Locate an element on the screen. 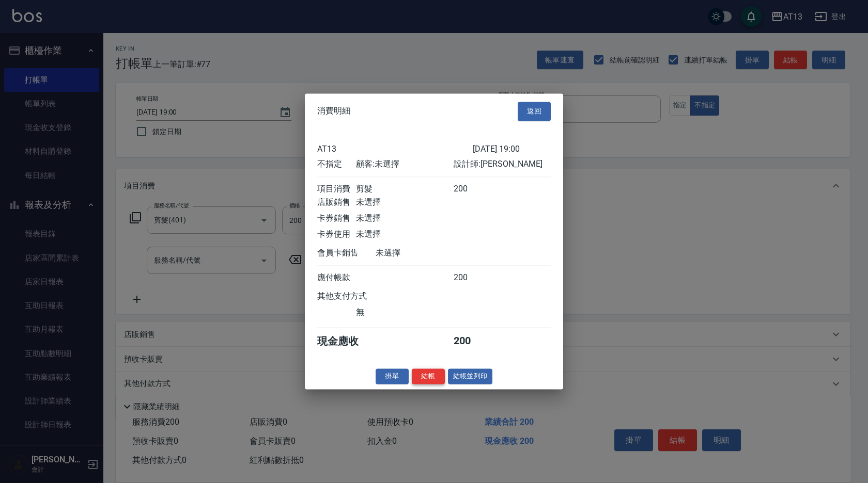  button: 結帳 is located at coordinates (428, 376).